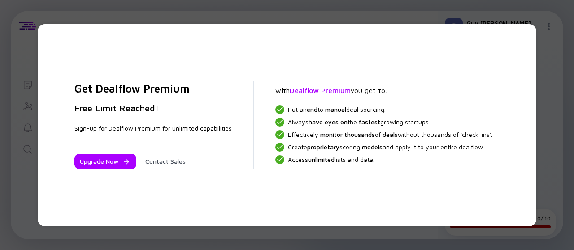 This screenshot has height=250, width=574. What do you see at coordinates (321, 160) in the screenshot?
I see `span: unlimited` at bounding box center [321, 160].